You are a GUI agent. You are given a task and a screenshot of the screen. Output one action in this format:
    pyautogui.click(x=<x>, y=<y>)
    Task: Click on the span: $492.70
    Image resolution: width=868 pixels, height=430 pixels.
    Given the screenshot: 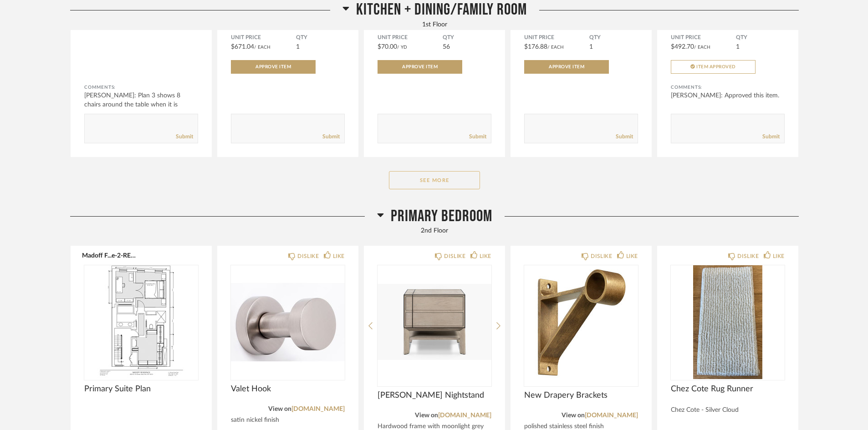 What is the action you would take?
    pyautogui.click(x=682, y=47)
    